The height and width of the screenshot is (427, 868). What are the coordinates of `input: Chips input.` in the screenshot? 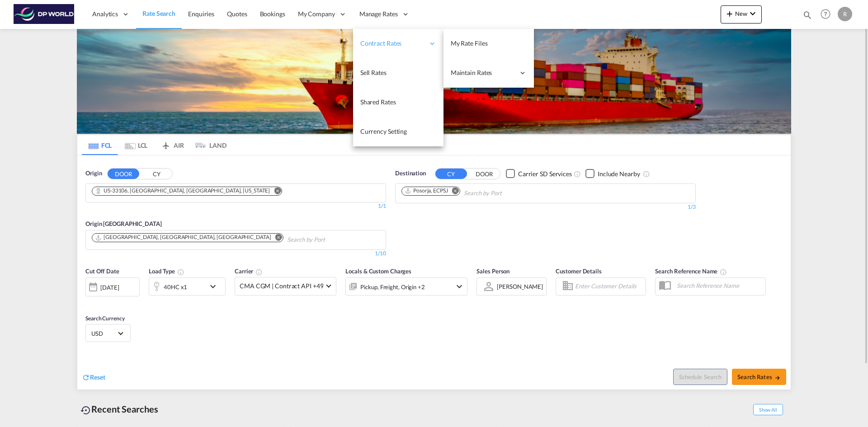 It's located at (507, 194).